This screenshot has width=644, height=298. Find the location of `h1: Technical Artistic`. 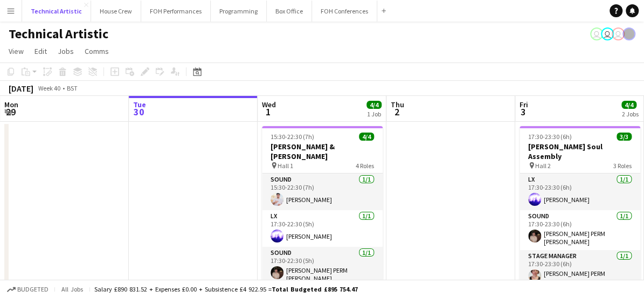

h1: Technical Artistic is located at coordinates (58, 34).